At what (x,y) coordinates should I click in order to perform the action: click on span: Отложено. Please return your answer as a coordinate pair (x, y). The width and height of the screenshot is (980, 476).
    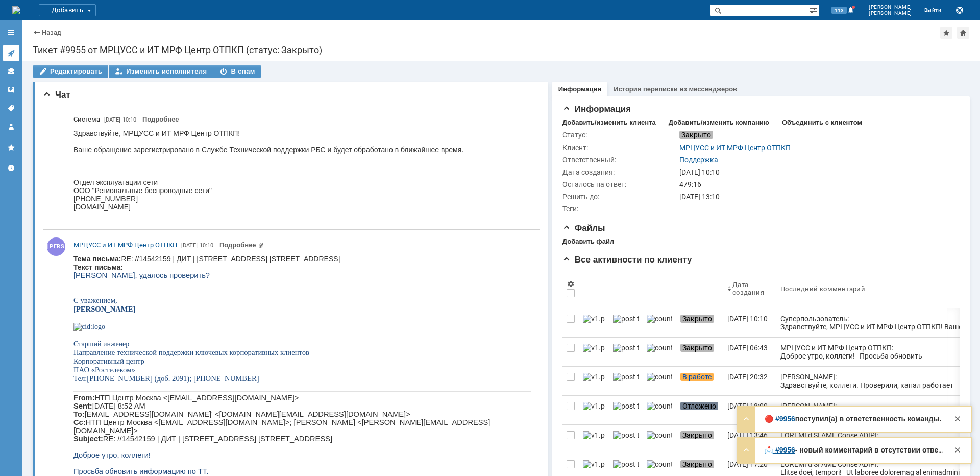
    Looking at the image, I should click on (699, 406).